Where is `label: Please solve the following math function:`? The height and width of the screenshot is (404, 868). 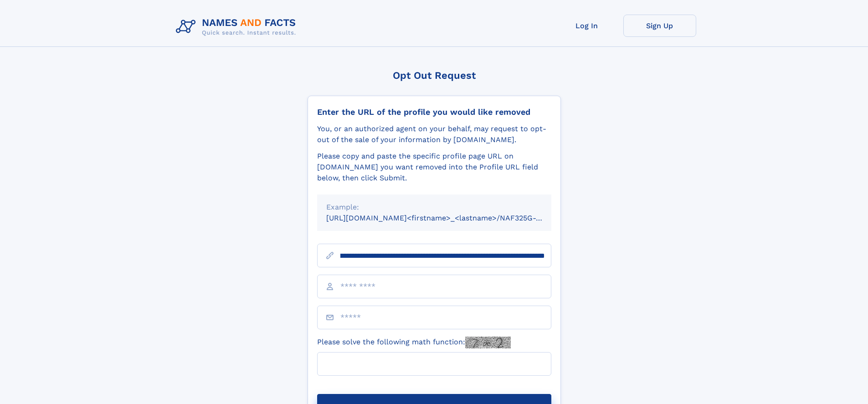 label: Please solve the following math function: is located at coordinates (414, 343).